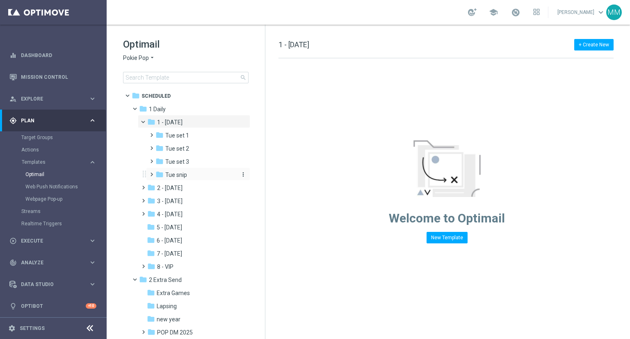 The image size is (630, 339). I want to click on span: Plan, so click(55, 121).